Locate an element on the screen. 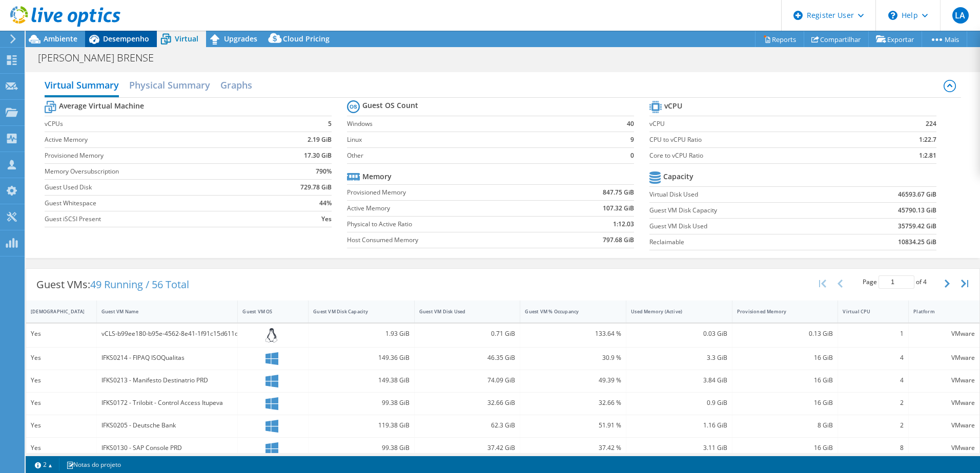 The image size is (980, 473). div: Provisioned Memory is located at coordinates (779, 311).